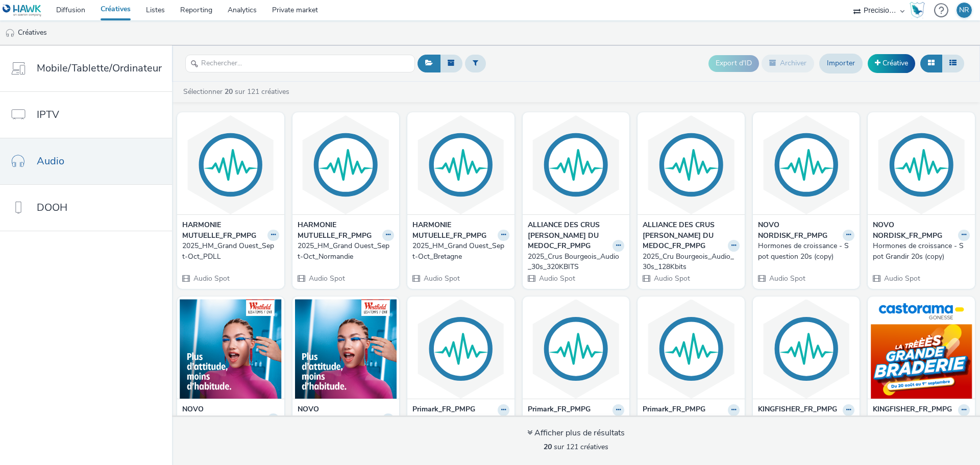  Describe the element at coordinates (48, 115) in the screenshot. I see `span: IPTV` at that location.